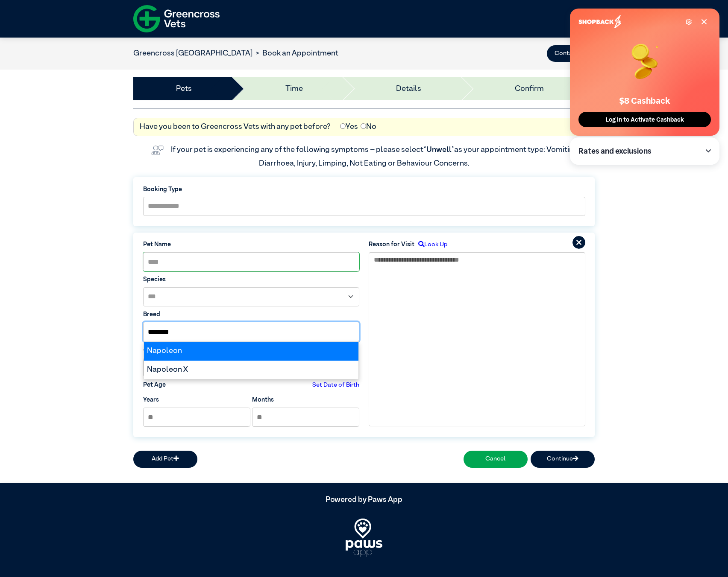 This screenshot has height=577, width=728. I want to click on button: Add Pet, so click(165, 459).